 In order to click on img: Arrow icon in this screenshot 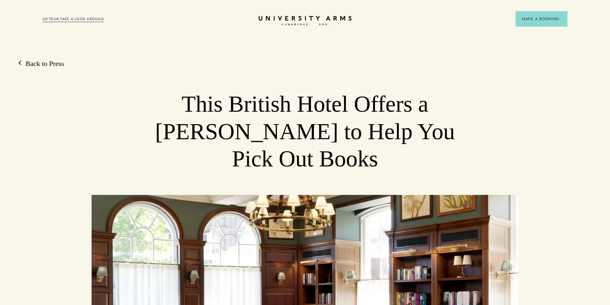, I will do `click(560, 19)`.